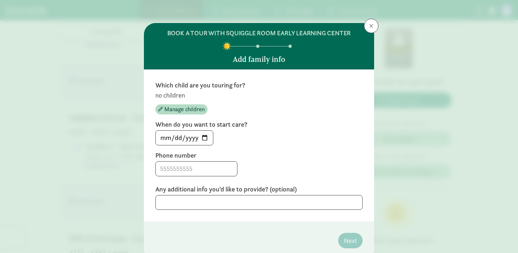  What do you see at coordinates (181, 109) in the screenshot?
I see `button: Manage children` at bounding box center [181, 109].